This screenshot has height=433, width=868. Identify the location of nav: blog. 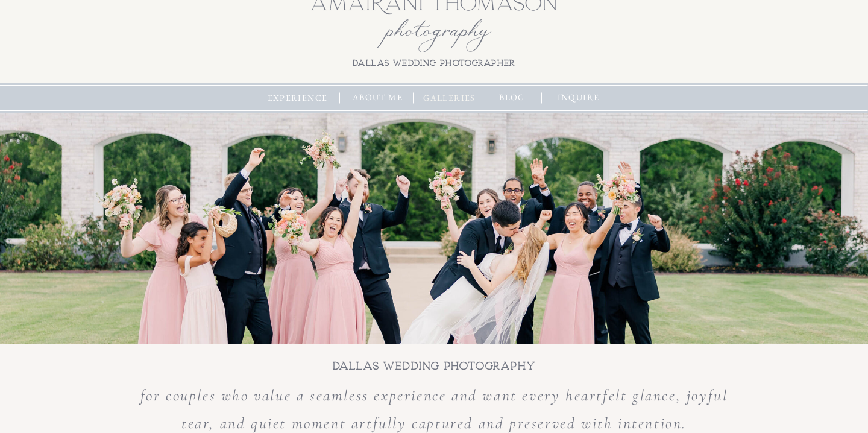
(512, 98).